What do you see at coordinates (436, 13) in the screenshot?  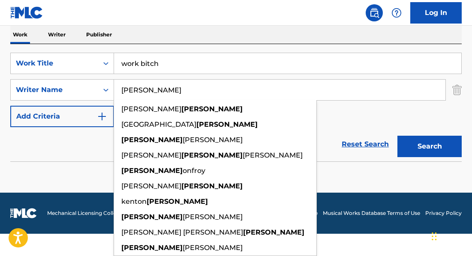 I see `a: Log In` at bounding box center [436, 13].